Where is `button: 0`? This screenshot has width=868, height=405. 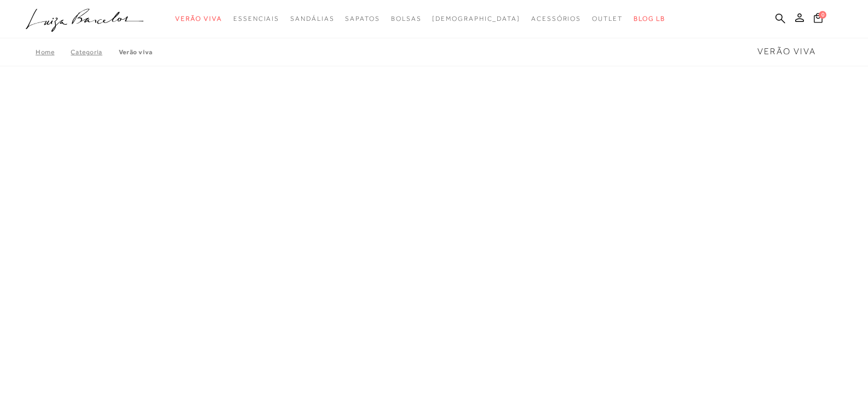 button: 0 is located at coordinates (818, 19).